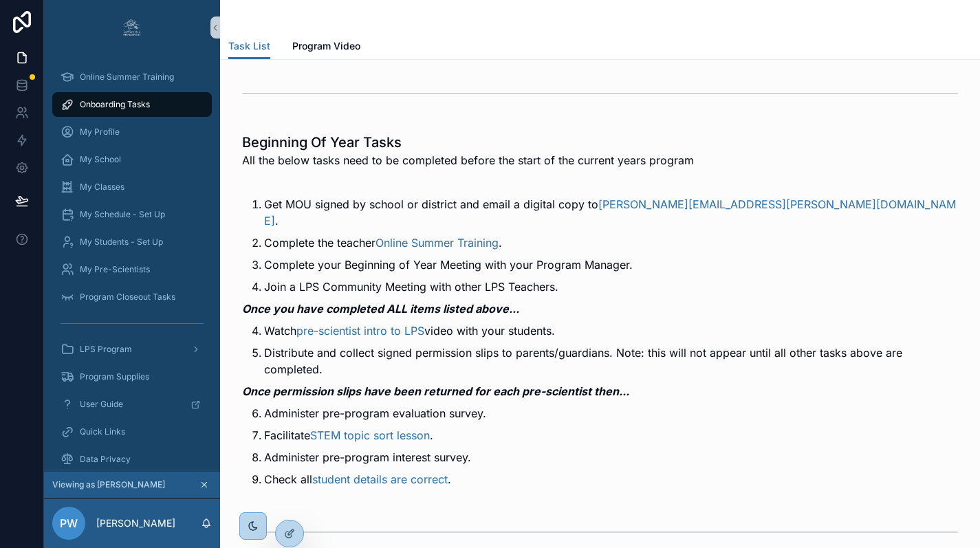 The image size is (980, 548). Describe the element at coordinates (115, 269) in the screenshot. I see `span: My Pre-Scientists` at that location.